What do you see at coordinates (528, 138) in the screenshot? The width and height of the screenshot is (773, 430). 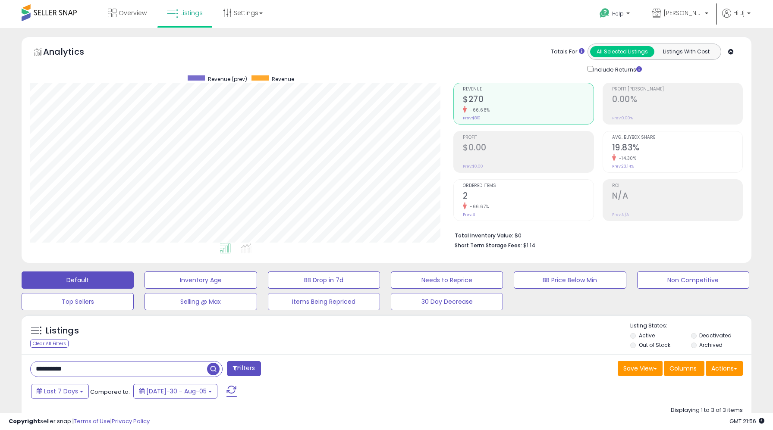 I see `span: Profit` at bounding box center [528, 138].